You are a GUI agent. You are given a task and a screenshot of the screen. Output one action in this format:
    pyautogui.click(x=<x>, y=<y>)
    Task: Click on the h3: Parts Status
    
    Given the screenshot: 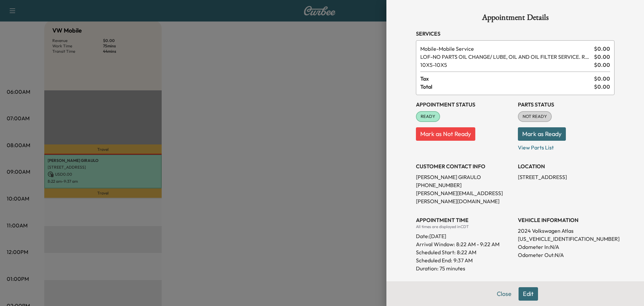 What is the action you would take?
    pyautogui.click(x=566, y=104)
    